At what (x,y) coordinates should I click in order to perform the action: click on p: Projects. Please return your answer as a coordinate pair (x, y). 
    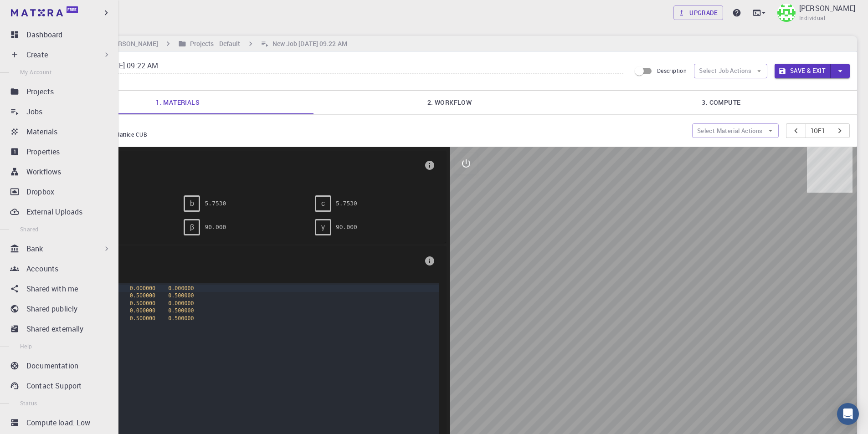
    Looking at the image, I should click on (40, 92).